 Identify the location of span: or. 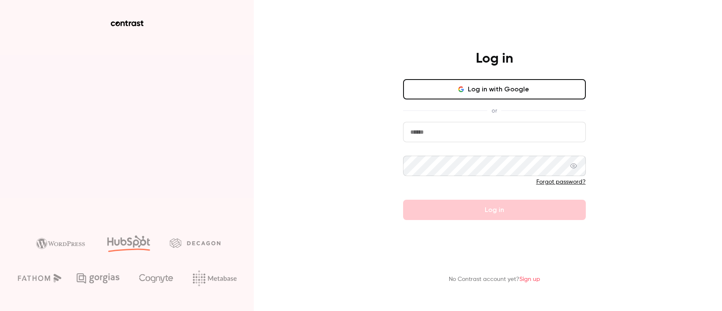
(494, 110).